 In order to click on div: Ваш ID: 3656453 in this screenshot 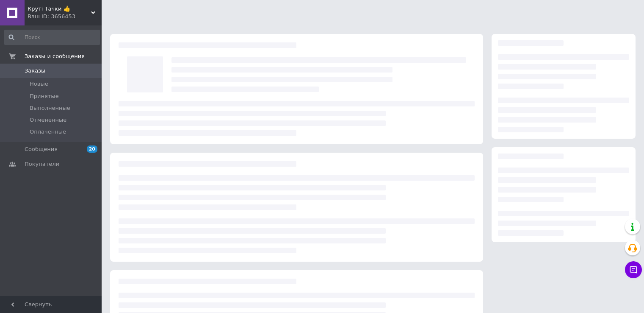, I will do `click(64, 17)`.